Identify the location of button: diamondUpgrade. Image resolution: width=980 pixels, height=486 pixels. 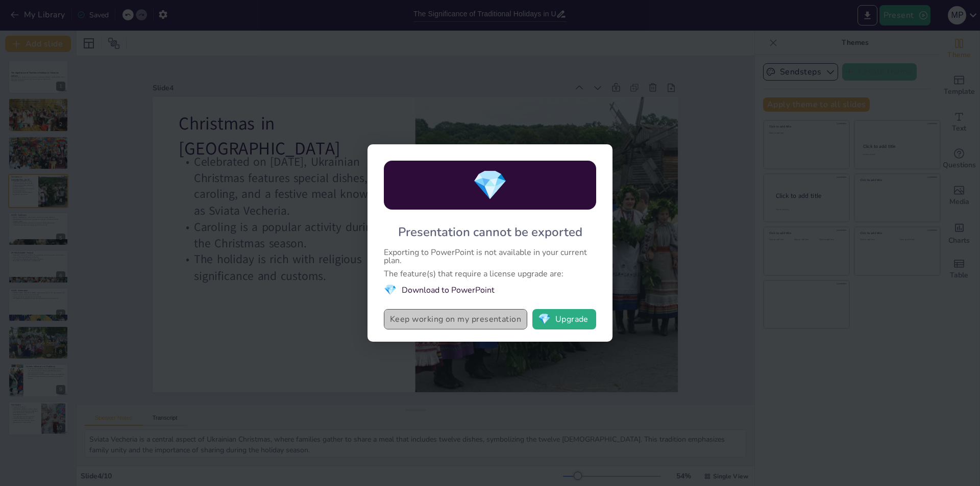
(564, 319).